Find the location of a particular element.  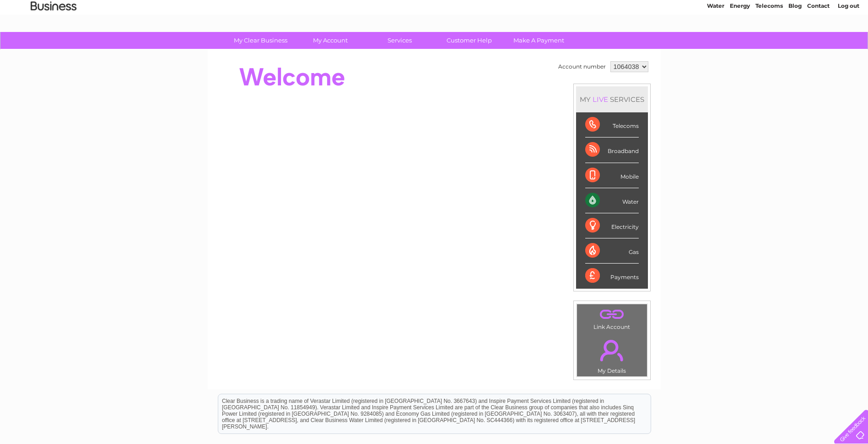

span: 0333 014 3131 is located at coordinates (727, 10).